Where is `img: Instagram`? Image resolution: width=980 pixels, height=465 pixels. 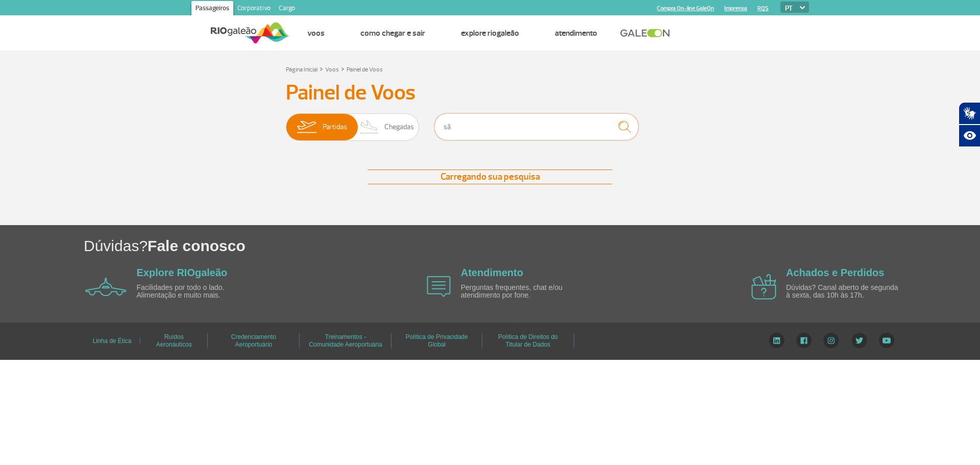 img: Instagram is located at coordinates (831, 341).